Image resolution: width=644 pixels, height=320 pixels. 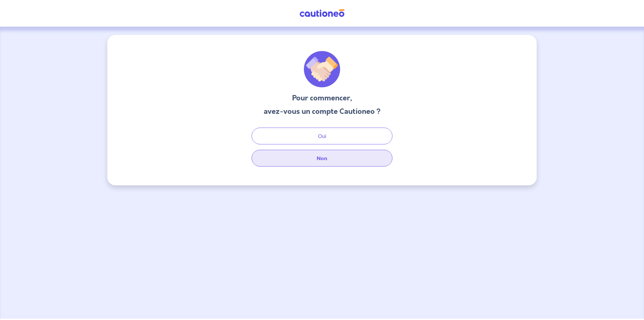 I want to click on img: Cautioneo, so click(x=322, y=13).